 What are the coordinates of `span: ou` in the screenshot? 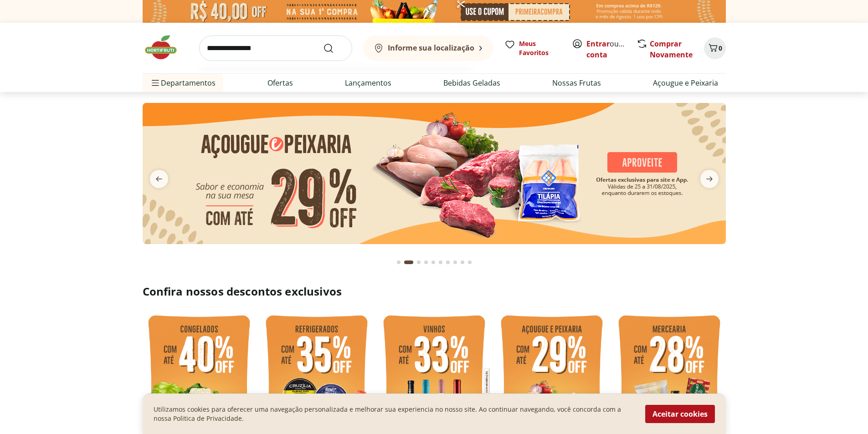 It's located at (607, 49).